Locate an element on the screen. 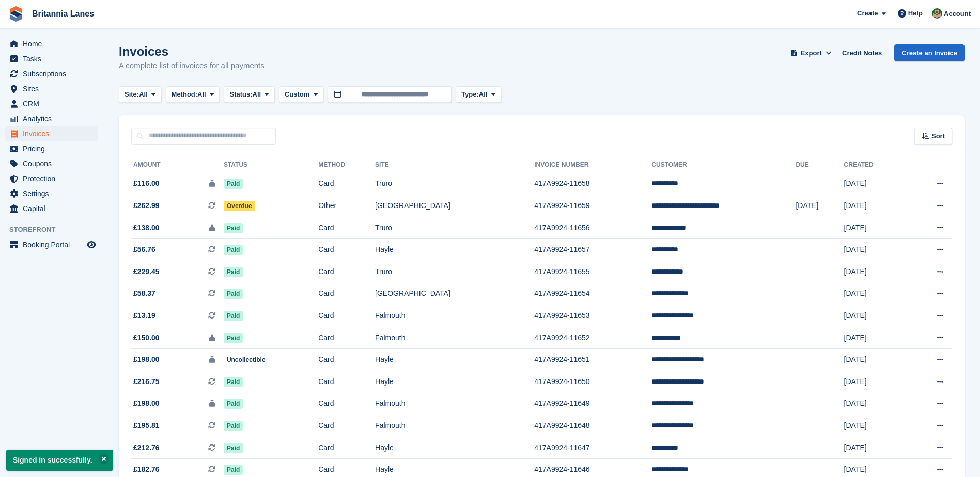  button: Status: All is located at coordinates (249, 95).